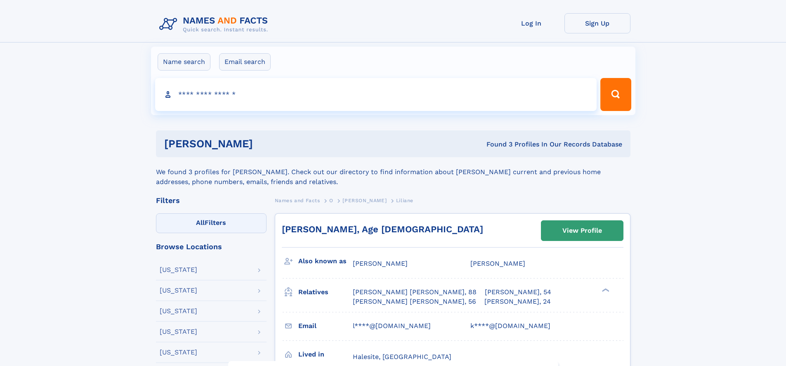 This screenshot has width=786, height=366. Describe the element at coordinates (326, 326) in the screenshot. I see `h3: Email` at that location.